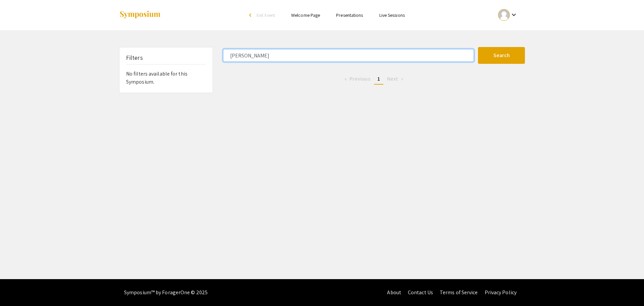  I want to click on button: Search, so click(501, 56).